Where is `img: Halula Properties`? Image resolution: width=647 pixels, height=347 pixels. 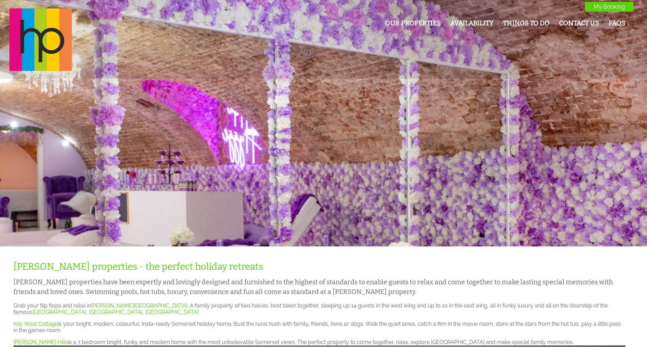
img: Halula Properties is located at coordinates (40, 39).